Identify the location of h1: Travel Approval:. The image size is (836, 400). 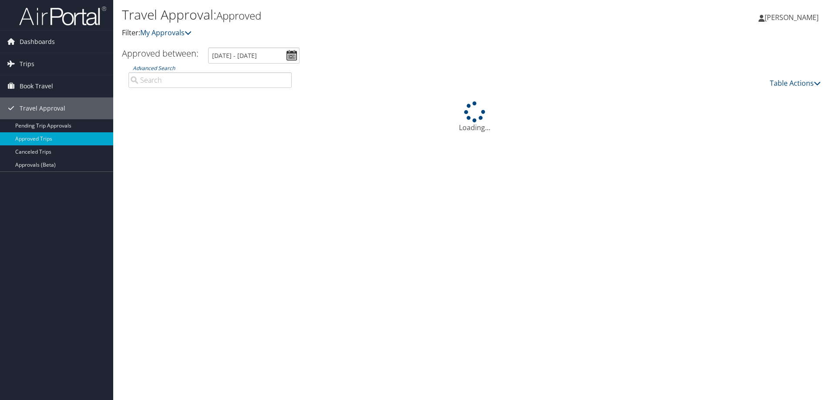
(357, 15).